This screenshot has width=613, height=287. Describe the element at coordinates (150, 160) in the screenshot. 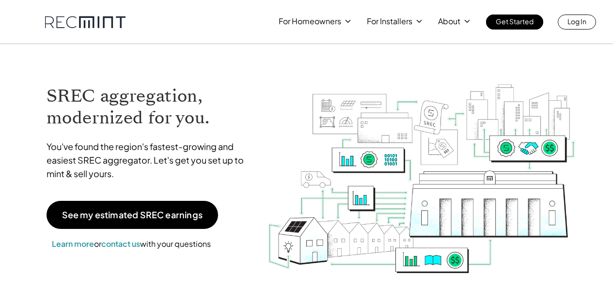

I see `p: You've found the region's fastest-growing and easiest SREC aggregator. Let's get you set up to mi...` at that location.